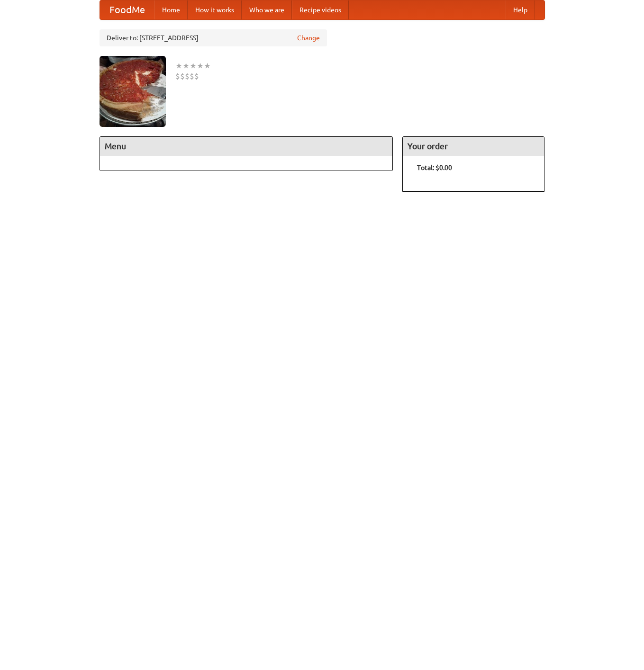 This screenshot has width=644, height=670. I want to click on a: Change, so click(308, 38).